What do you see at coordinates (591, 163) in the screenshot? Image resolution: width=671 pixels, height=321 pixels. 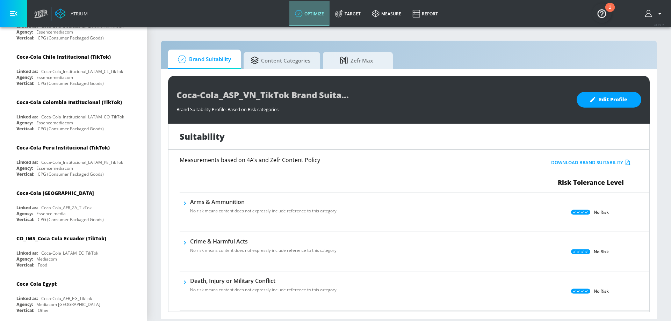 I see `button: Download Brand Suitability` at bounding box center [591, 163].